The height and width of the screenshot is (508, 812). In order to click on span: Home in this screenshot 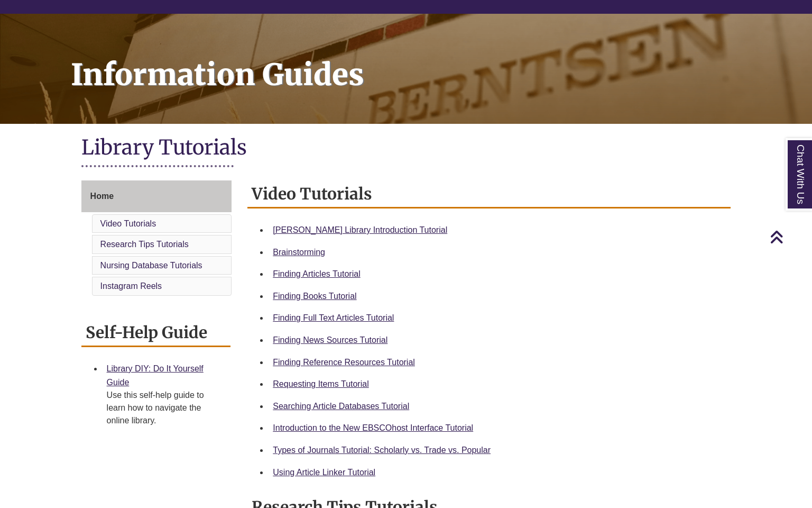, I will do `click(102, 195)`.